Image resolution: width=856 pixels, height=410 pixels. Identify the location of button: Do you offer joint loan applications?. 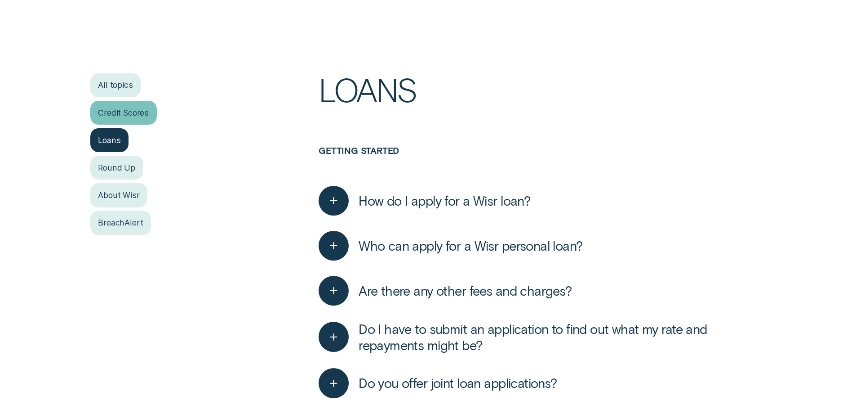
(438, 383).